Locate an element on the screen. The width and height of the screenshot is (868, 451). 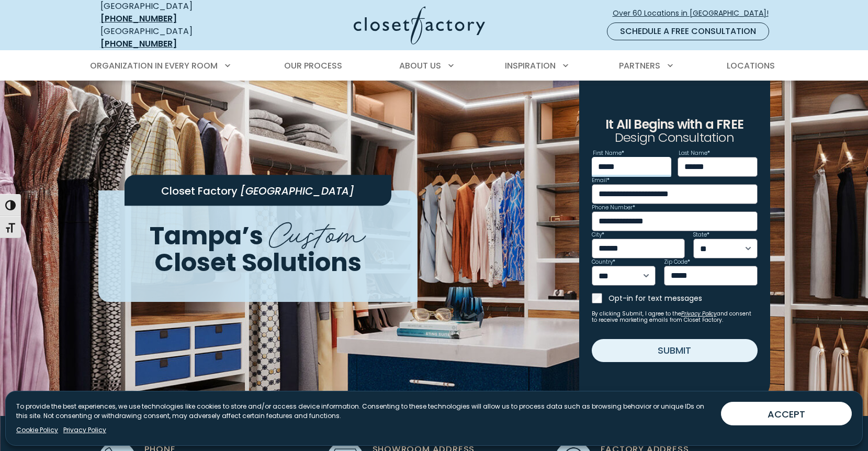
span: Design Consultation is located at coordinates (675, 137).